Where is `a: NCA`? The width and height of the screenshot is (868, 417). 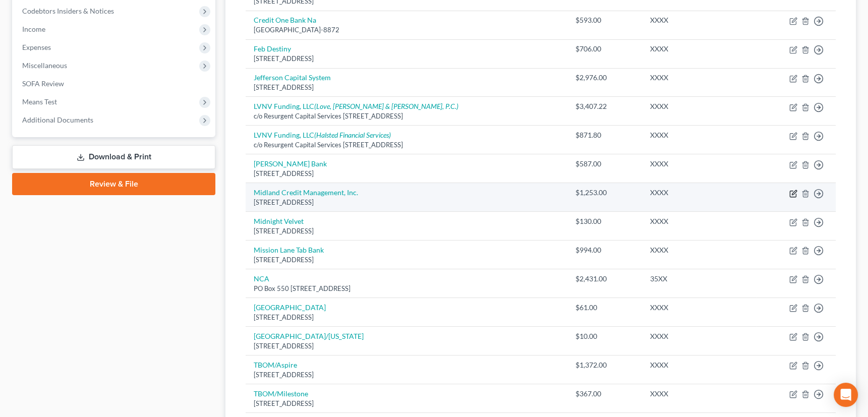 a: NCA is located at coordinates (261, 278).